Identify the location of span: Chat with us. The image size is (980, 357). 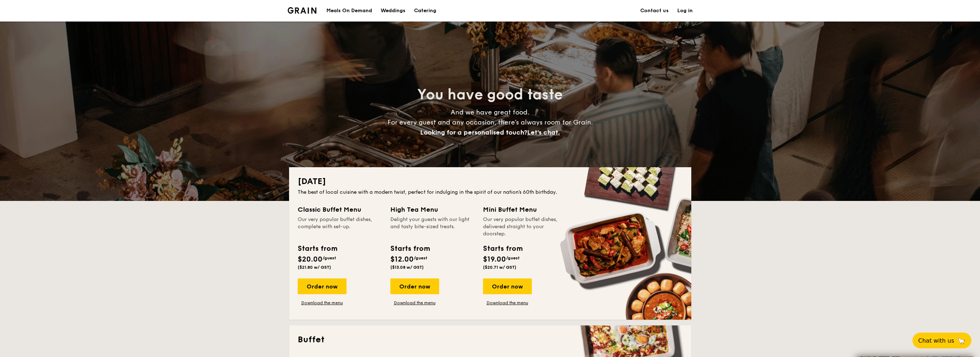
(936, 341).